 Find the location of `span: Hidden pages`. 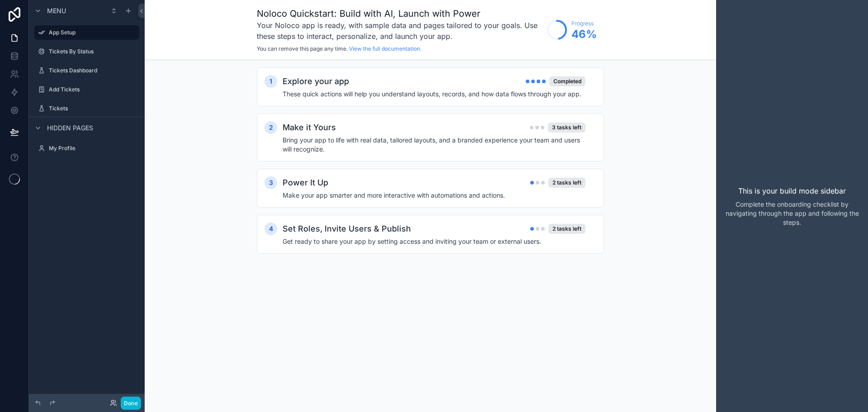

span: Hidden pages is located at coordinates (70, 128).